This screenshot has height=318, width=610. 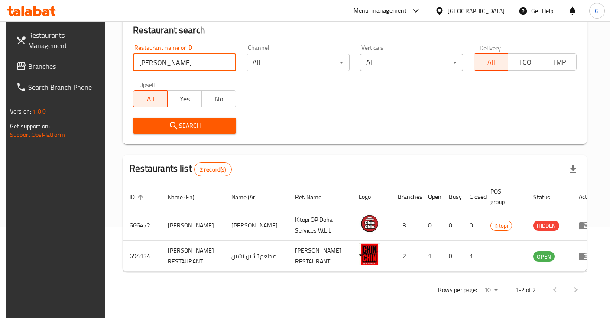 What do you see at coordinates (406, 197) in the screenshot?
I see `th: Branches` at bounding box center [406, 197].